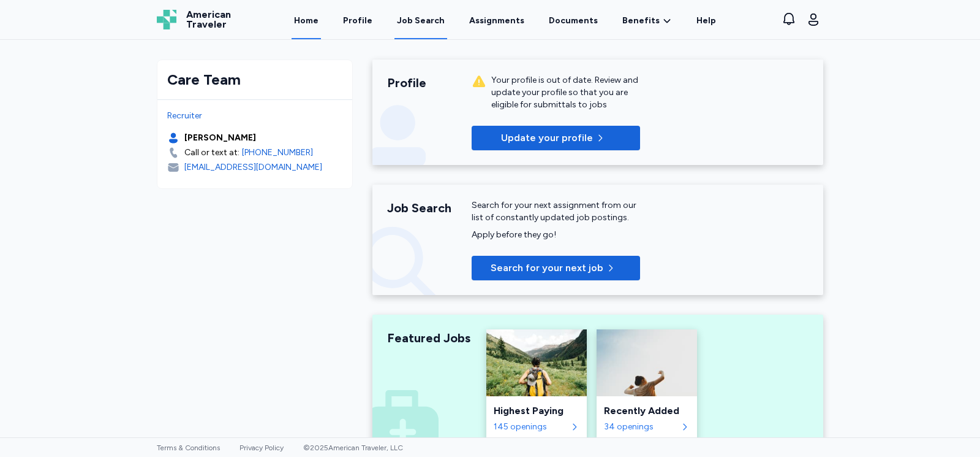 The image size is (980, 457). I want to click on a: Benefits, so click(647, 21).